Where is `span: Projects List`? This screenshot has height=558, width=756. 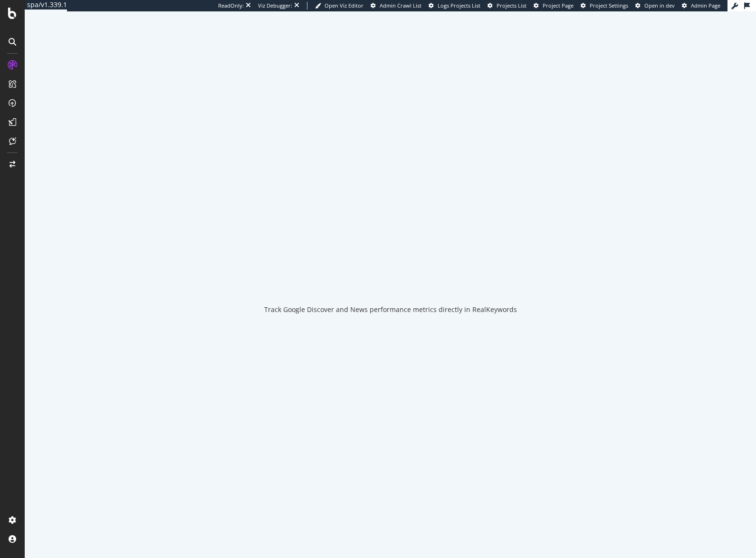
span: Projects List is located at coordinates (511, 5).